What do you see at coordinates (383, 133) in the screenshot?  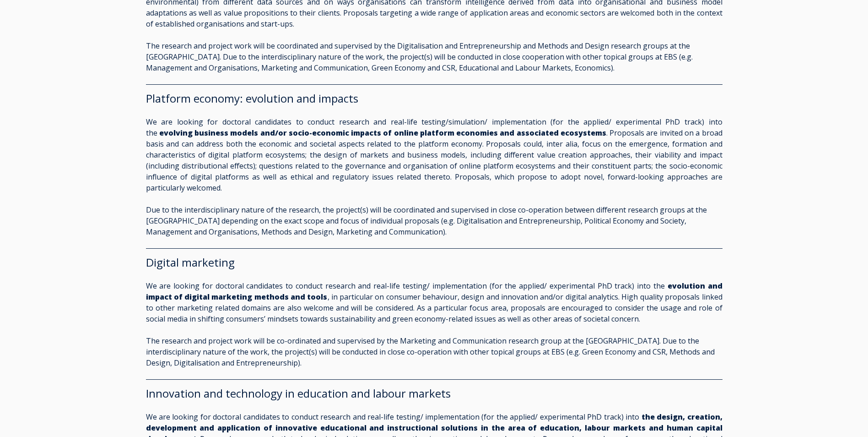 I see `strong: evolving business models and/or socio-economic impacts of online platform economies and associate...` at bounding box center [383, 133].